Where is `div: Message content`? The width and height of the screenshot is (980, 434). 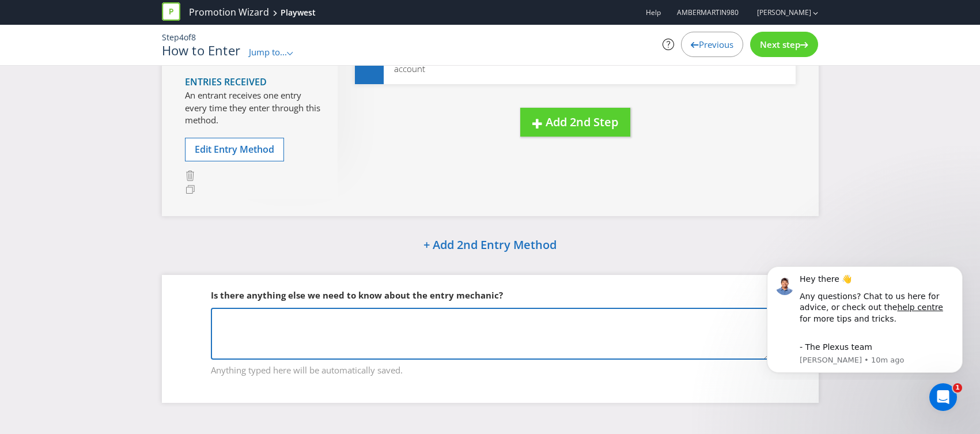
div: Message content is located at coordinates (127, 58).